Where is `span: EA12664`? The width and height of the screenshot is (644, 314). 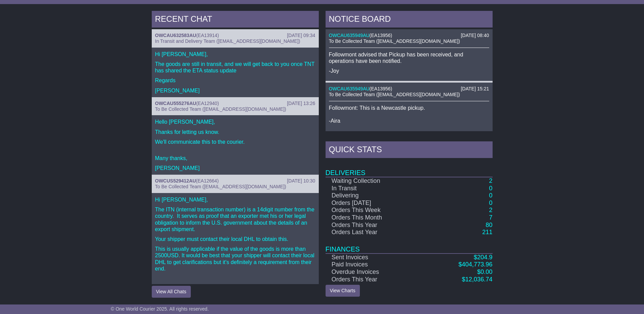 span: EA12664 is located at coordinates (207, 181).